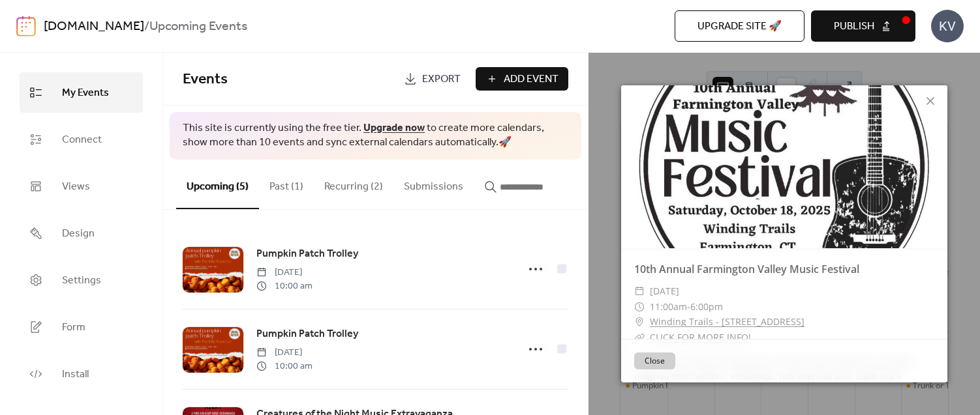  What do you see at coordinates (747, 269) in the screenshot?
I see `a: 10th Annual Farmington Valley Music Festival` at bounding box center [747, 269].